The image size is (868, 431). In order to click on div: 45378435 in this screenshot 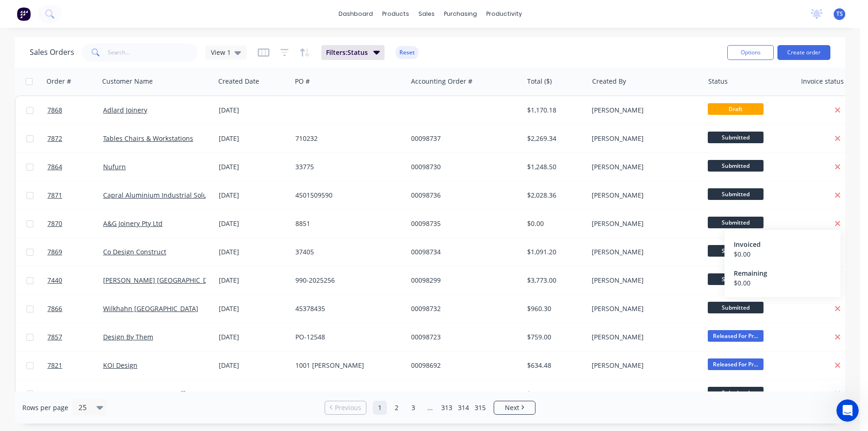, I will do `click(347, 309)`.